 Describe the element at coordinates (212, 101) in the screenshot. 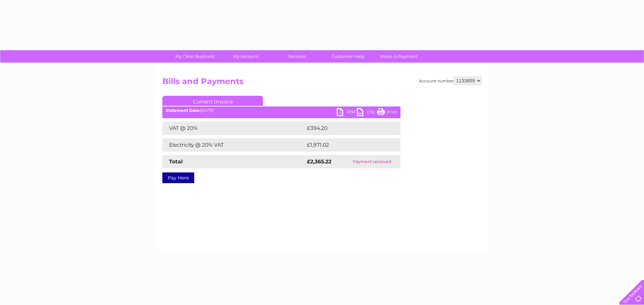

I see `a: Current Invoice` at that location.